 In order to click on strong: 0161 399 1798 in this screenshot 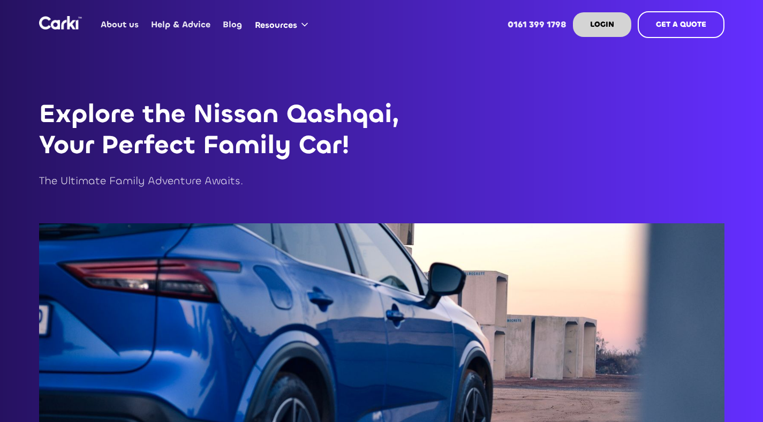, I will do `click(537, 24)`.